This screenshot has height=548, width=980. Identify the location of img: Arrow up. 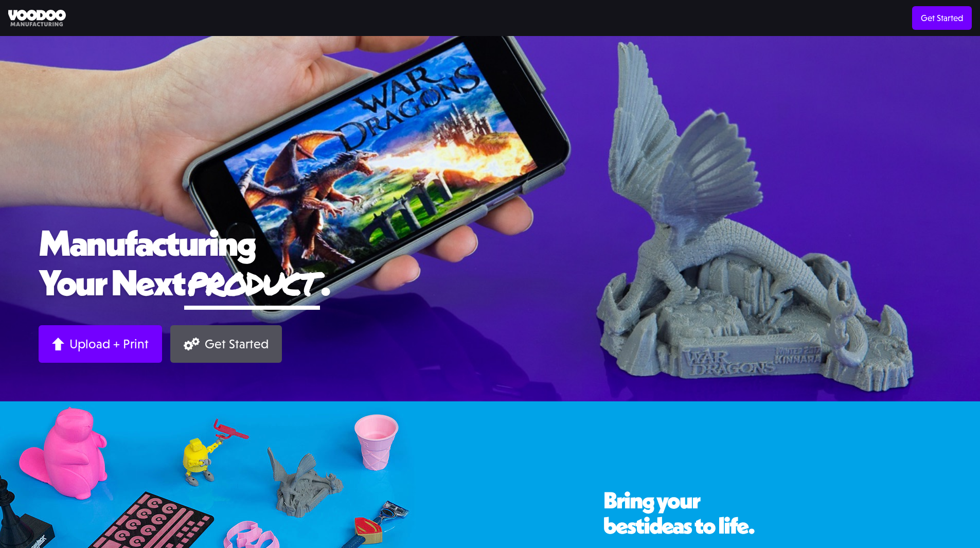
(58, 344).